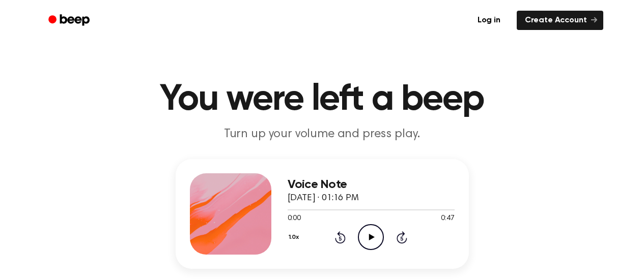  I want to click on span: 0:47, so click(448, 219).